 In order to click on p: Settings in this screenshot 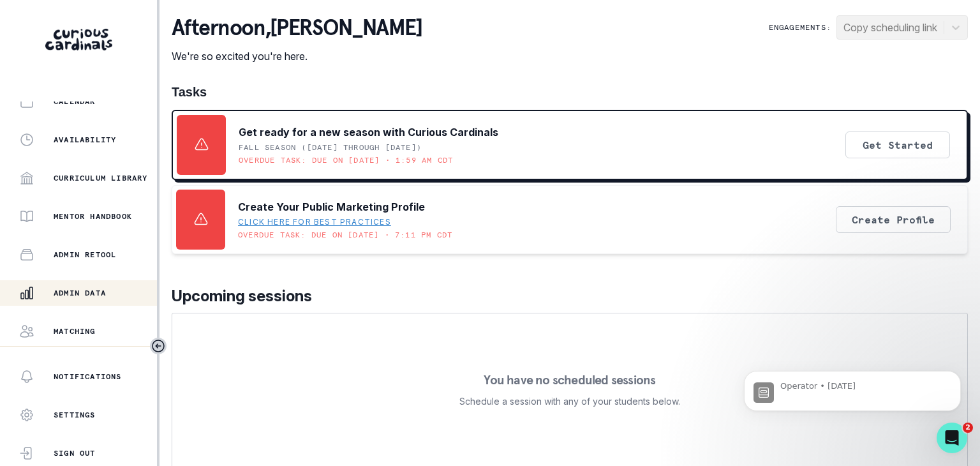, I will do `click(75, 415)`.